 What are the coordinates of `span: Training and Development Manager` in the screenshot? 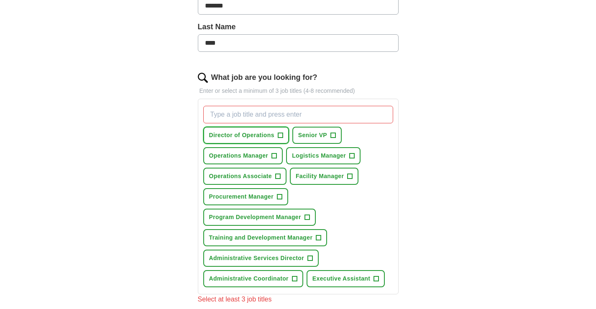 It's located at (261, 238).